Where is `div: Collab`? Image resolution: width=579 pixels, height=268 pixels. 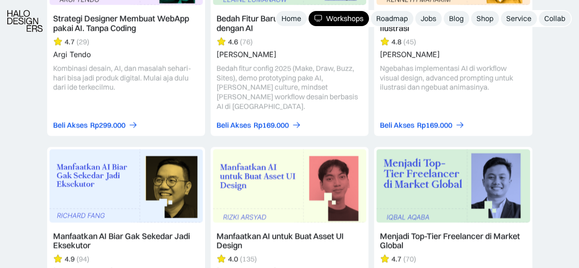
div: Collab is located at coordinates (555, 18).